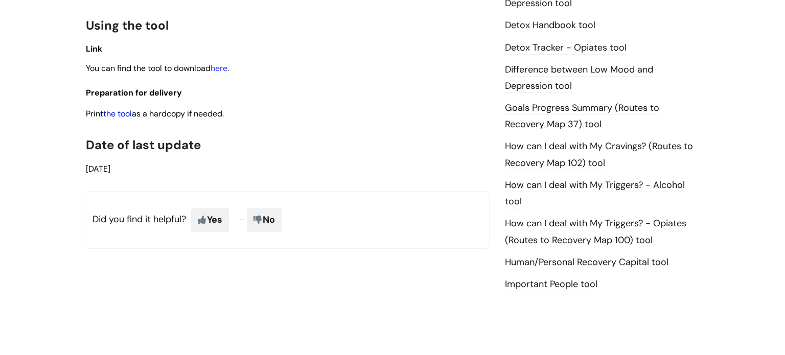 The height and width of the screenshot is (355, 785). I want to click on a: the tool, so click(118, 113).